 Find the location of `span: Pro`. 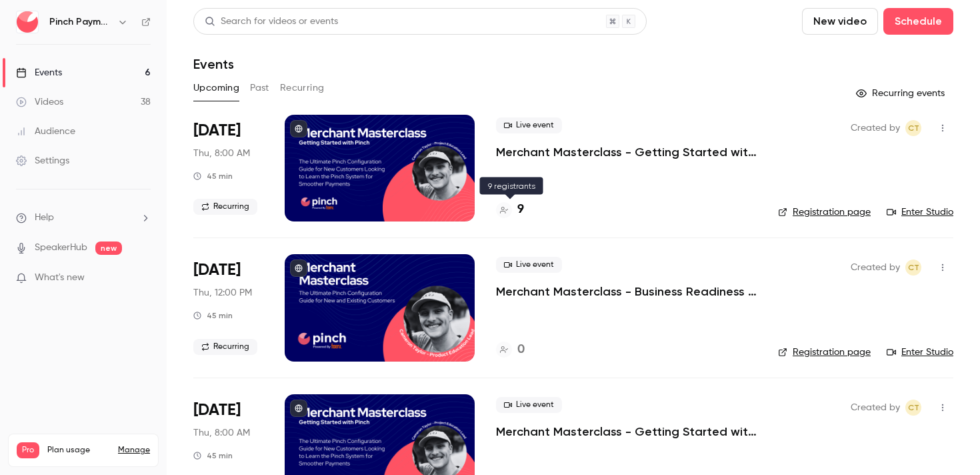

span: Pro is located at coordinates (28, 451).